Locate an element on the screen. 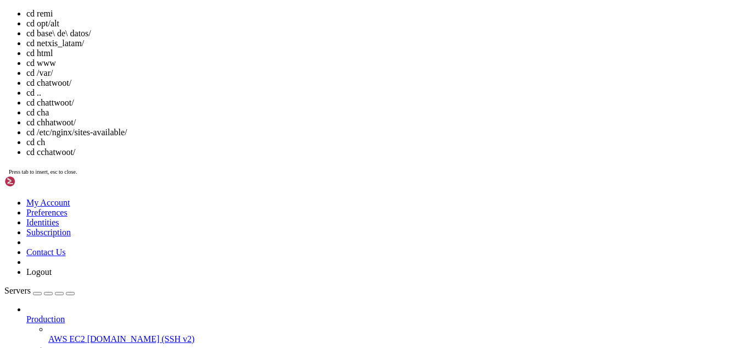 The width and height of the screenshot is (750, 348). x-row: Activate the web console with: systemctl enable --now cockpit.socket is located at coordinates (306, 84).